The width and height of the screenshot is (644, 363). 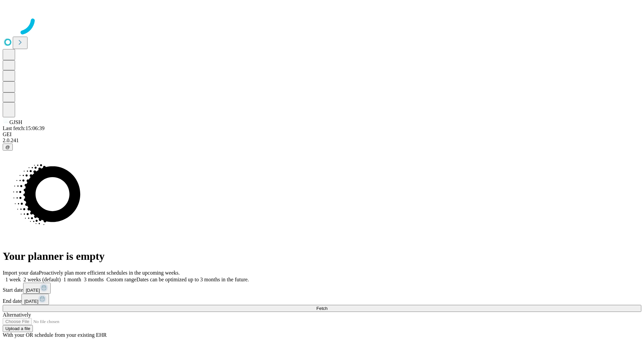 I want to click on button: Upload a file, so click(x=18, y=328).